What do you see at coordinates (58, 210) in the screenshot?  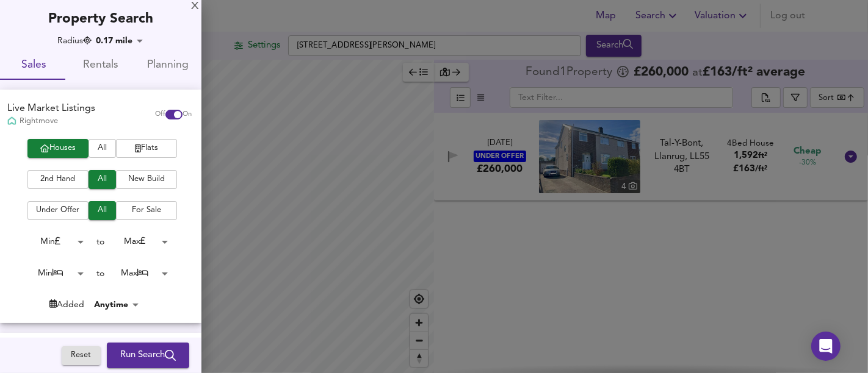 I see `button: Under Offer` at bounding box center [58, 210].